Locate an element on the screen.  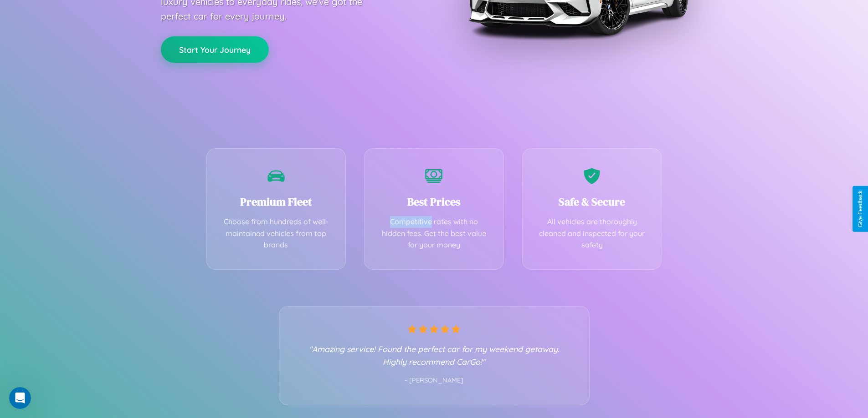
p: Choose from hundreds of well-maintained vehicles from top brands is located at coordinates (276, 234).